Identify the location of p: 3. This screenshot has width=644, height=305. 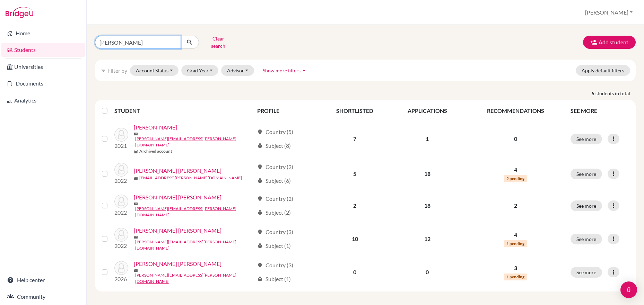
(515, 268).